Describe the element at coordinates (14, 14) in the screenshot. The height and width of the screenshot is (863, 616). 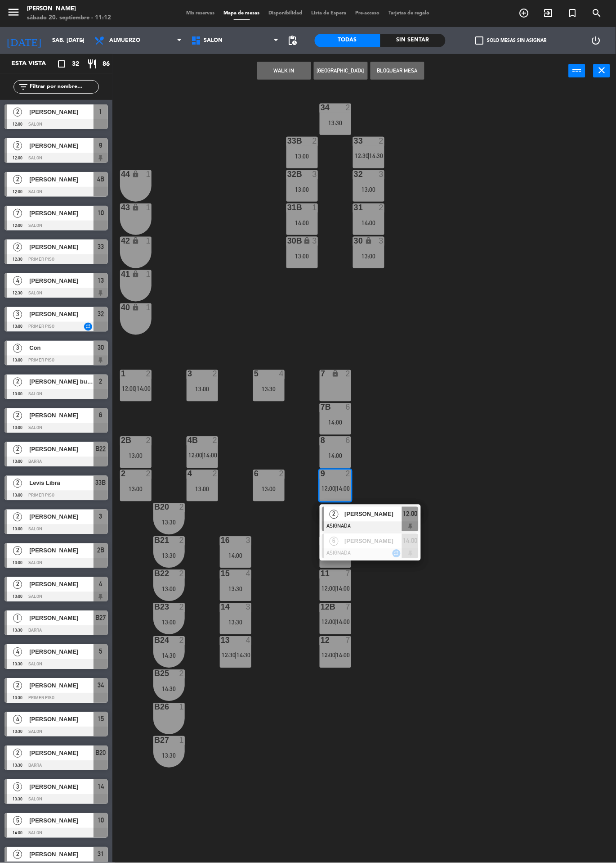
I see `button: menu` at that location.